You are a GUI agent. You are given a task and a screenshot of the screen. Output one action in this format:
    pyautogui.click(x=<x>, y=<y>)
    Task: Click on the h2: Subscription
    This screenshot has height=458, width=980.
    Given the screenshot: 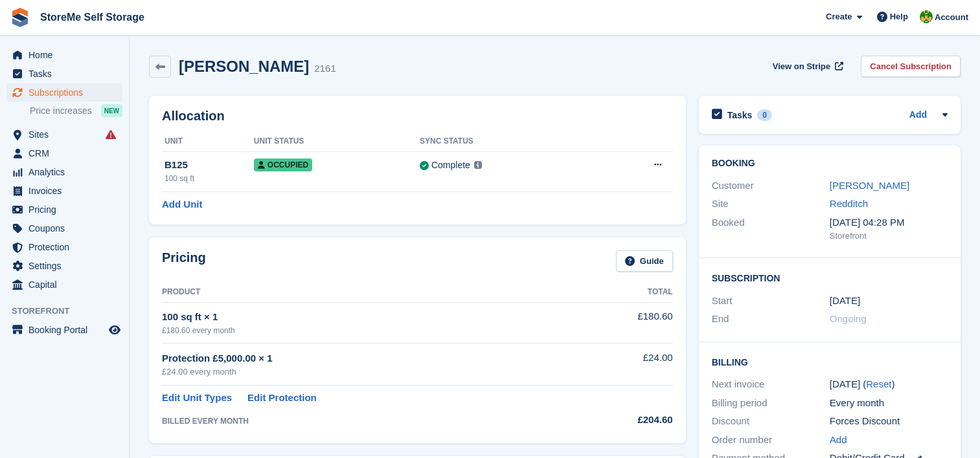 What is the action you would take?
    pyautogui.click(x=830, y=278)
    